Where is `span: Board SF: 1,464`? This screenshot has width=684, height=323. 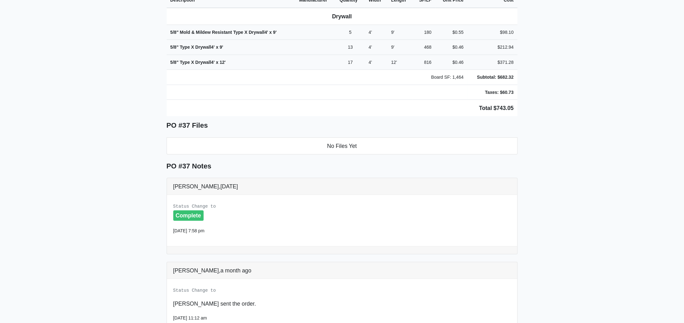
span: Board SF: 1,464 is located at coordinates (447, 77).